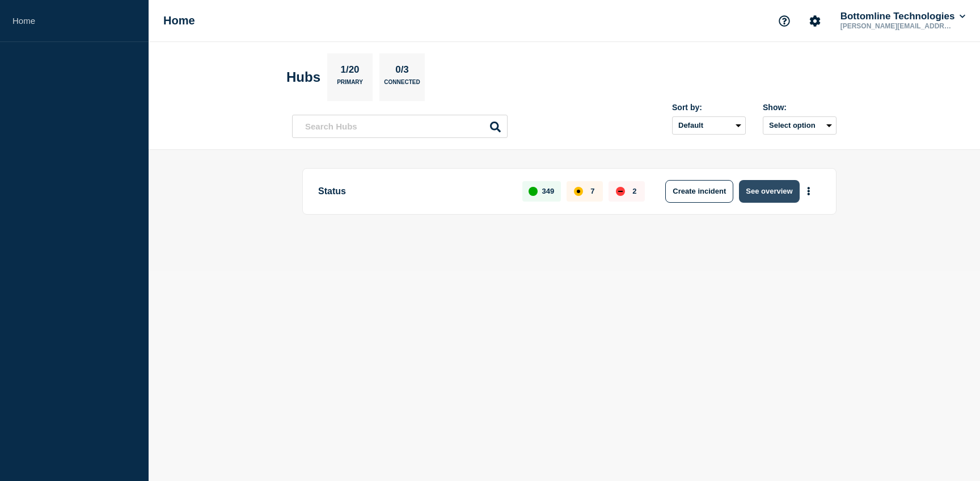  What do you see at coordinates (579, 191) in the screenshot?
I see `div: affected` at bounding box center [579, 191].